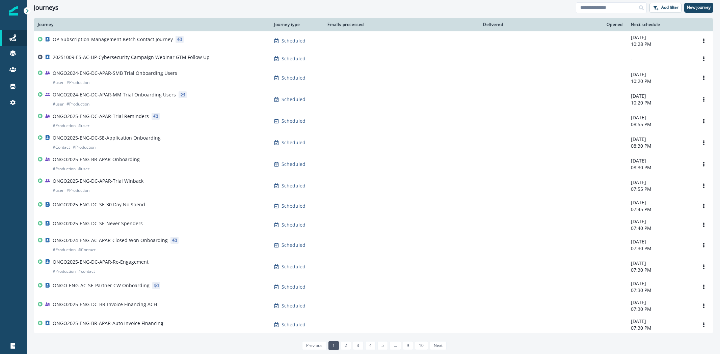 The width and height of the screenshot is (720, 354). Describe the element at coordinates (101, 286) in the screenshot. I see `p: ONGO-ENG-AC-SE-Partner CW Onboarding` at that location.